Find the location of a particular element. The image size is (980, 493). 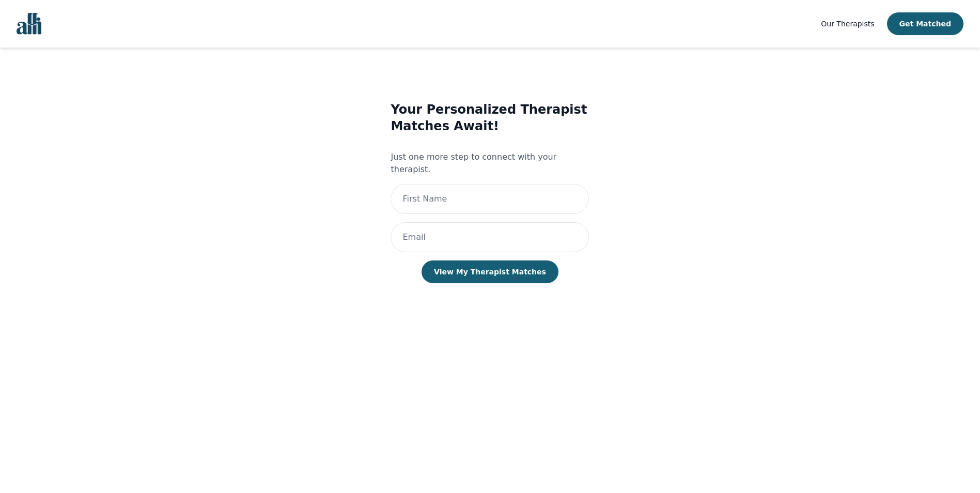

span: Our Therapists is located at coordinates (847, 24).